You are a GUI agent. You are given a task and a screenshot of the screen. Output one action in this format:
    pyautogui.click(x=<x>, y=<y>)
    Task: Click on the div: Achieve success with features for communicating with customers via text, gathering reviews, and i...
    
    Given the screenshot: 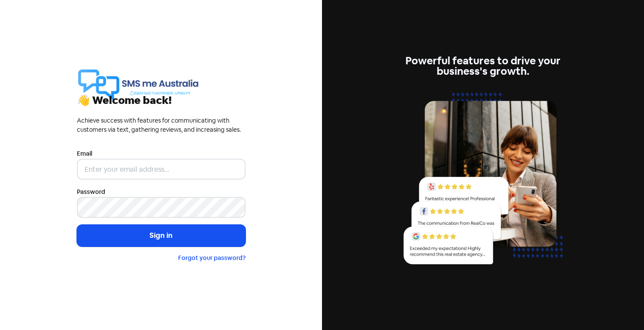 What is the action you would take?
    pyautogui.click(x=161, y=125)
    